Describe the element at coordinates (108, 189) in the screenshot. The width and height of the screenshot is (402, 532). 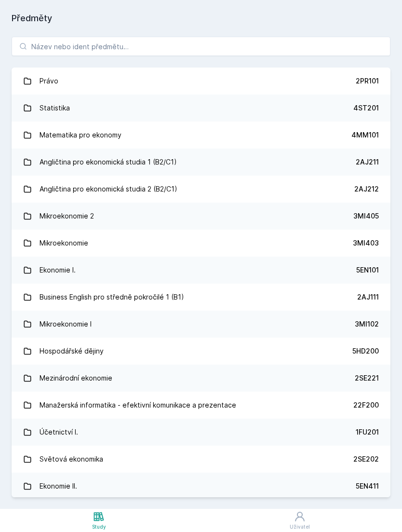
I see `div: Angličtina pro ekonomická studia 2 (B2/C1)` at that location.